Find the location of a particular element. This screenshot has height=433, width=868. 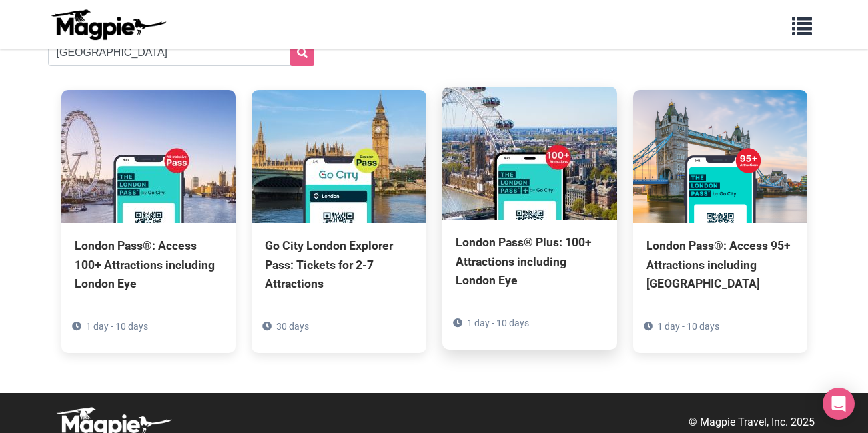

img: London Pass®: Access 100+ Attractions including London Eye is located at coordinates (149, 157).